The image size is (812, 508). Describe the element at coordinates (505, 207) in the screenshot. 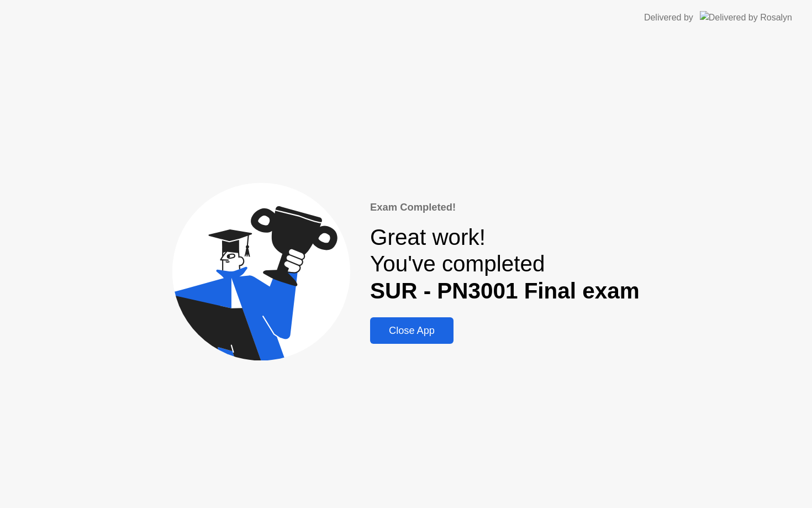

I see `div: Exam Completed!` at that location.